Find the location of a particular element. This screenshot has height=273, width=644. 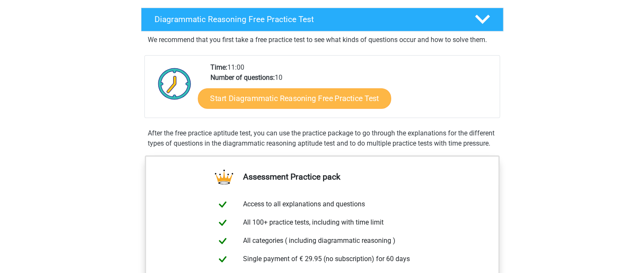

a: Start Diagrammatic Reasoning Free Practice Test is located at coordinates (294, 98).